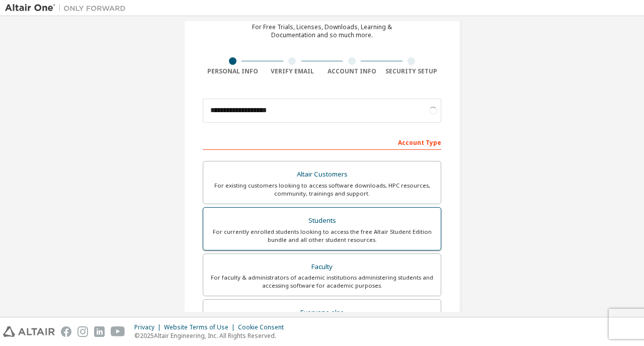  What do you see at coordinates (232, 71) in the screenshot?
I see `div: Personal Info` at bounding box center [232, 71].